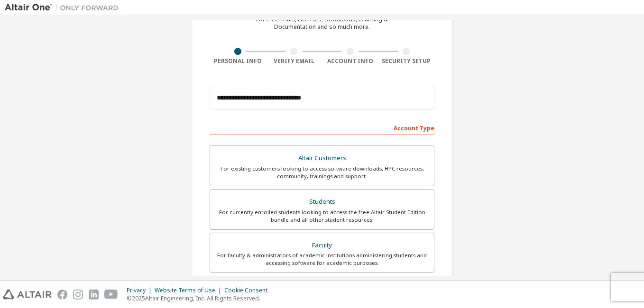 The height and width of the screenshot is (308, 644). Describe the element at coordinates (322, 23) in the screenshot. I see `div: For Free Trials, Licenses, Downloads, Learning & Documentation and so much more.` at that location.